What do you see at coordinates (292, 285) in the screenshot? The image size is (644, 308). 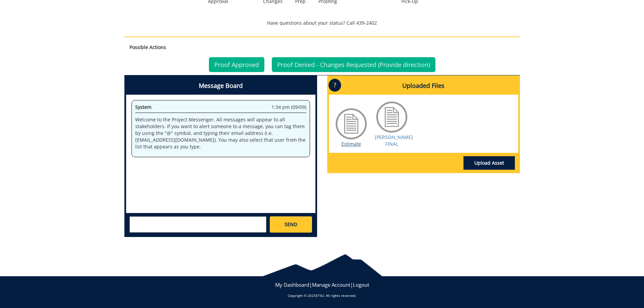 I see `a: My Dashboard` at bounding box center [292, 285].